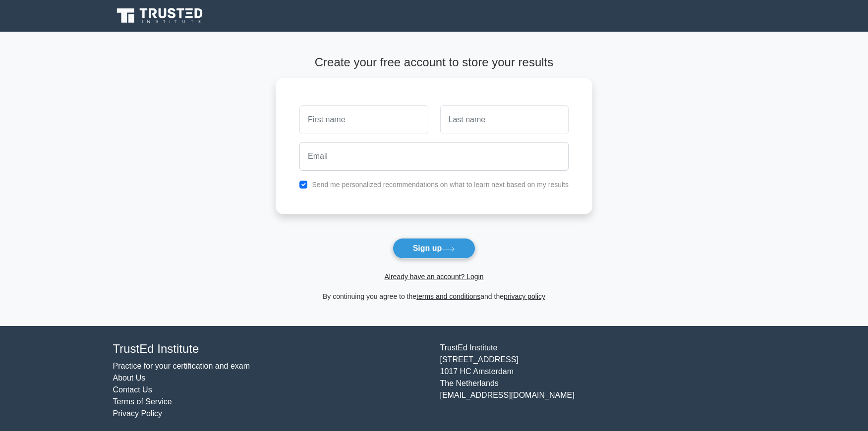  I want to click on a: Privacy Policy, so click(137, 414).